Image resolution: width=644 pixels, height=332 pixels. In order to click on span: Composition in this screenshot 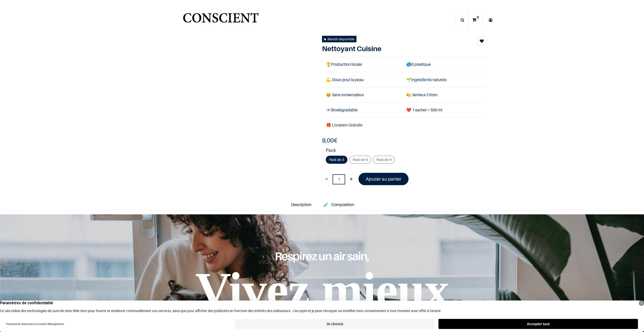, I will do `click(343, 204)`.